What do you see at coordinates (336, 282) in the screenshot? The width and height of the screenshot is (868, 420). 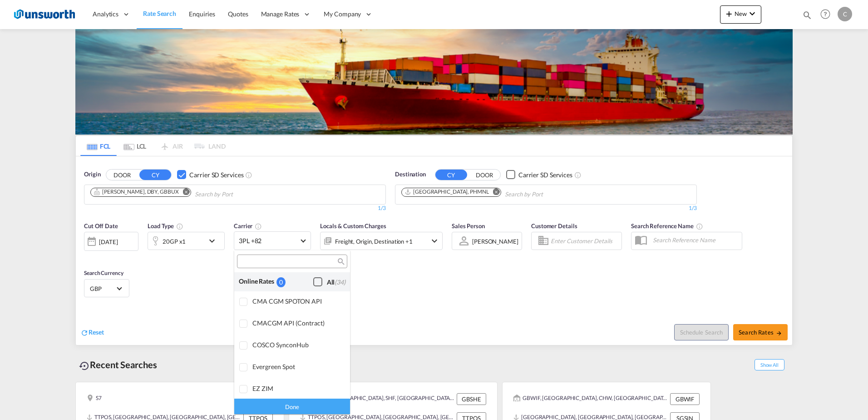 I see `div: All` at bounding box center [336, 282].